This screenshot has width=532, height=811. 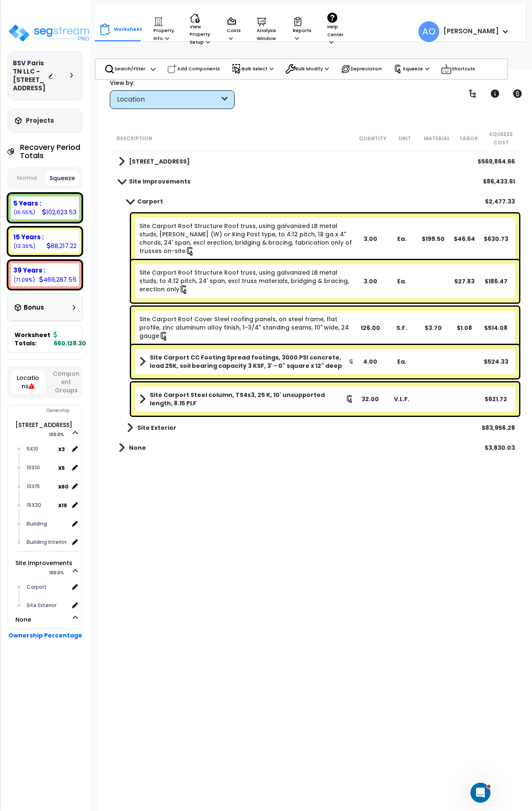 I want to click on b: Site Carport CC Footing Spread footings, 3000 PSI concrete, load 25K, soil bearing capacity 3 KSF..., so click(x=249, y=361).